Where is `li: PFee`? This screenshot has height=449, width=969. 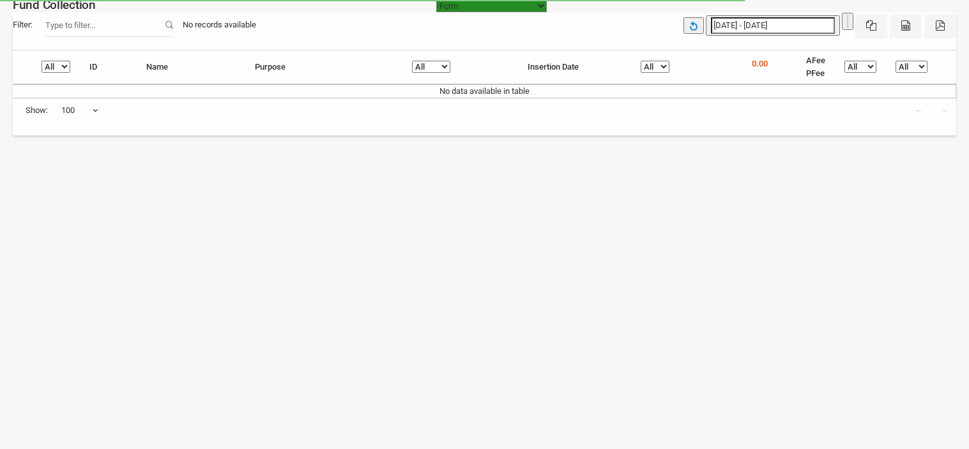 li: PFee is located at coordinates (816, 73).